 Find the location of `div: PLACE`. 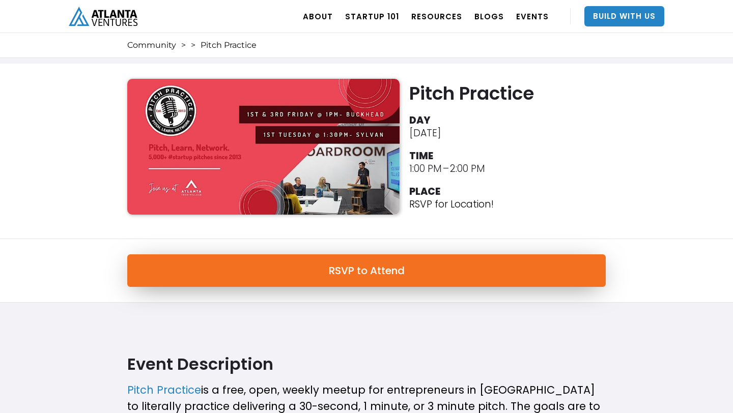

div: PLACE is located at coordinates (425, 191).